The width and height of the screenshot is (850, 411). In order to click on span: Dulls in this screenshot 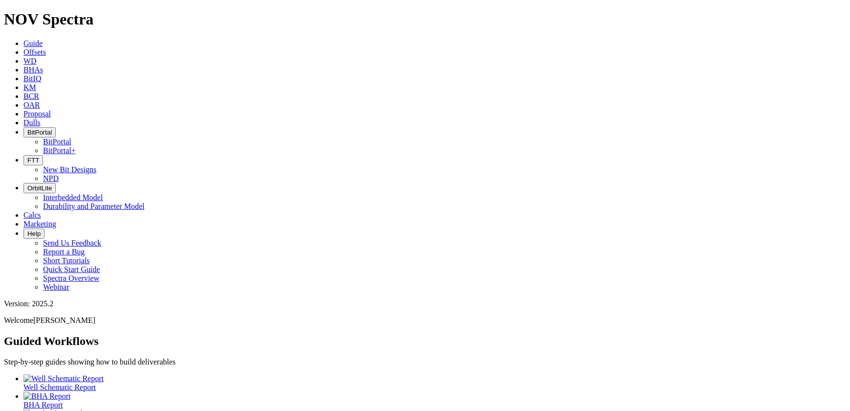, I will do `click(32, 122)`.